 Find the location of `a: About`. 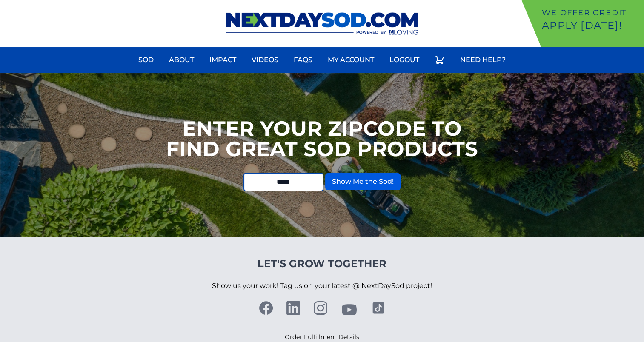

a: About is located at coordinates (181, 60).